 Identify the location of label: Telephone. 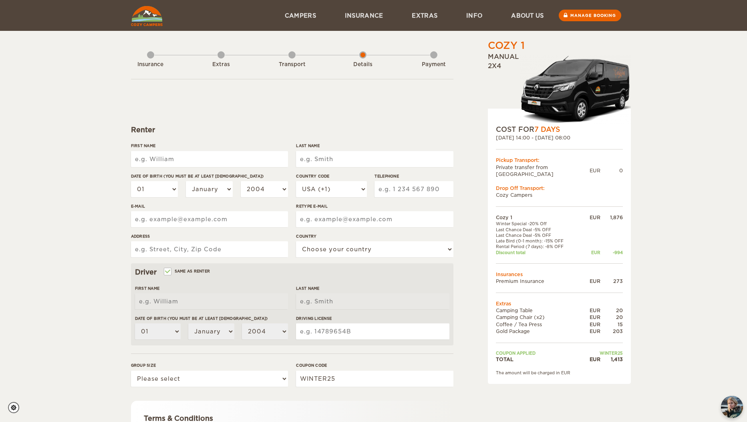
(414, 176).